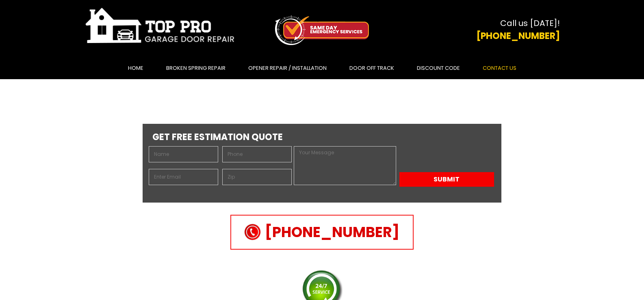 The height and width of the screenshot is (300, 644). What do you see at coordinates (372, 68) in the screenshot?
I see `a: Door Off Track` at bounding box center [372, 68].